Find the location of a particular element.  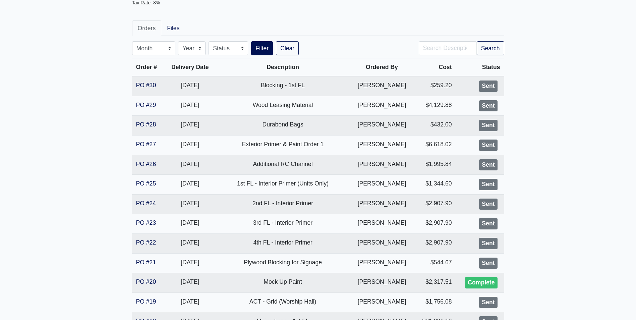

th: Order # is located at coordinates (148, 67).